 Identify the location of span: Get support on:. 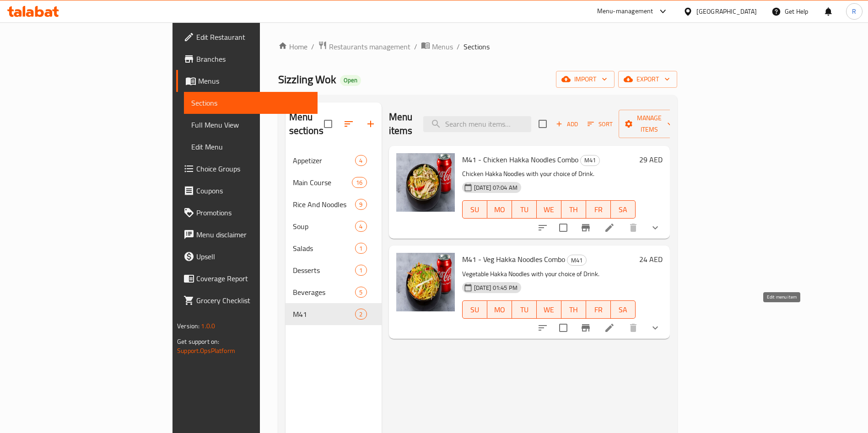
(198, 342).